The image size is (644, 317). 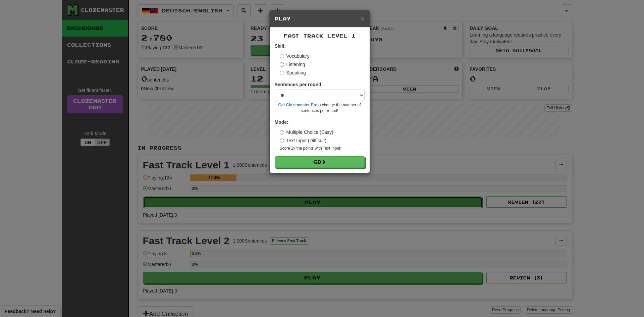 What do you see at coordinates (282, 141) in the screenshot?
I see `input: Text Input (Difficult)` at bounding box center [282, 141].